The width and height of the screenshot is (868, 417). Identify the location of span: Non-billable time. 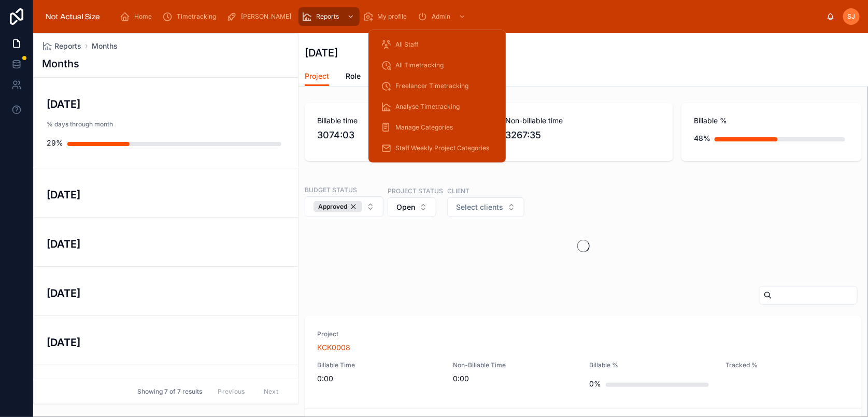
(583, 121).